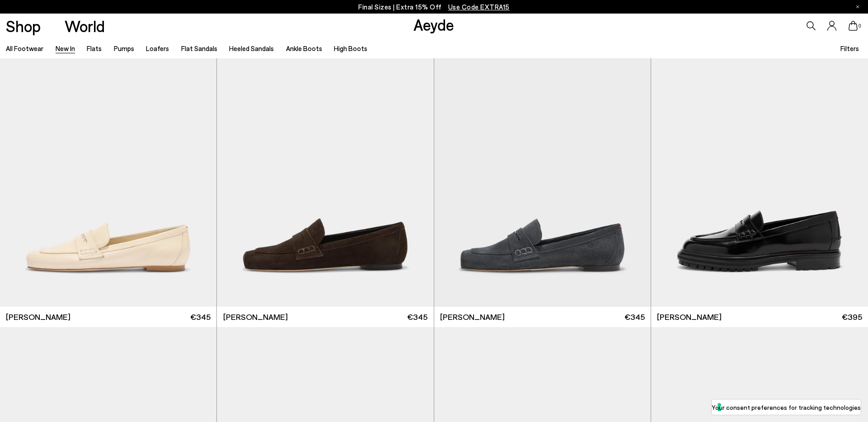  Describe the element at coordinates (850, 48) in the screenshot. I see `span: Filters` at that location.